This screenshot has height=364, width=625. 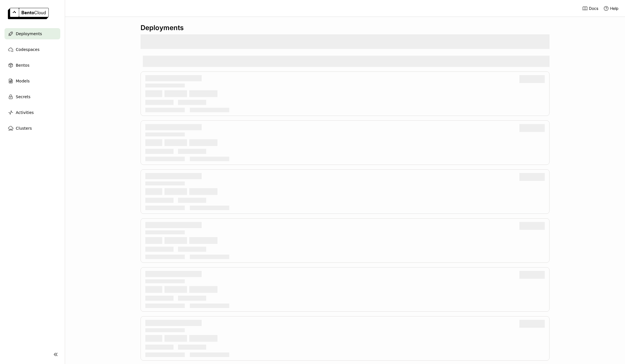 I want to click on span: Bentos, so click(x=23, y=65).